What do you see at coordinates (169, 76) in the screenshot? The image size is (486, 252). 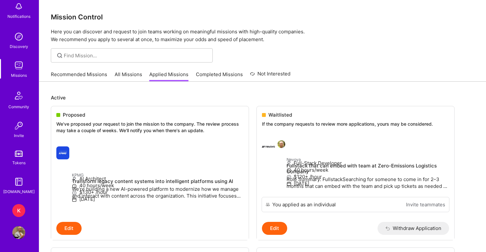 I see `a: Applied Missions` at bounding box center [169, 76].